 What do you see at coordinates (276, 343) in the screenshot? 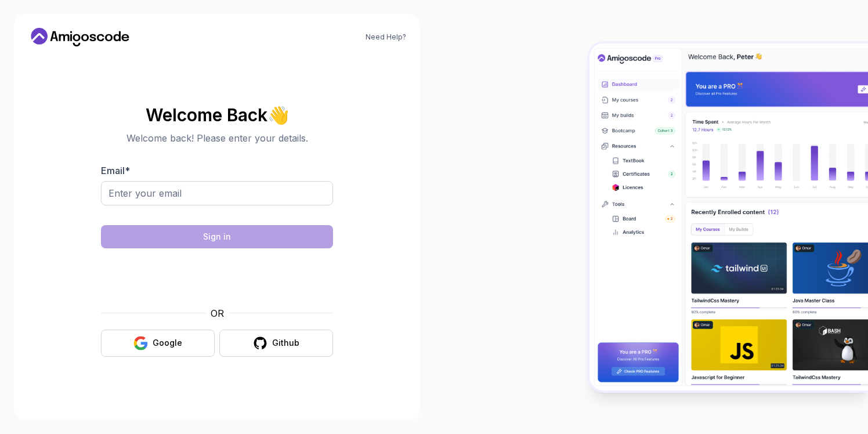
I see `button: Github` at bounding box center [276, 343].